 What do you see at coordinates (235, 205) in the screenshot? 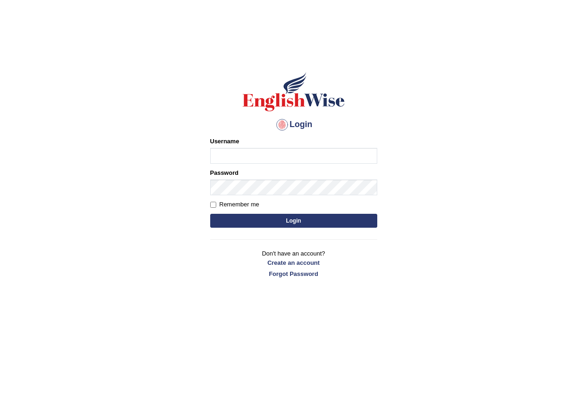
I see `label: Remember me` at bounding box center [235, 205].